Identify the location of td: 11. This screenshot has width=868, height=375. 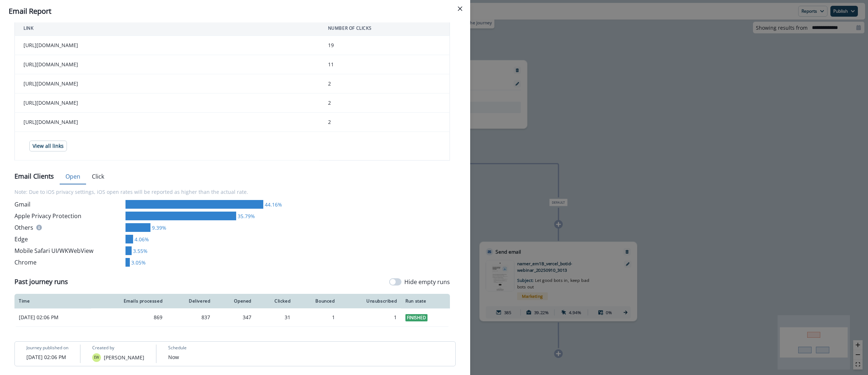
(384, 65).